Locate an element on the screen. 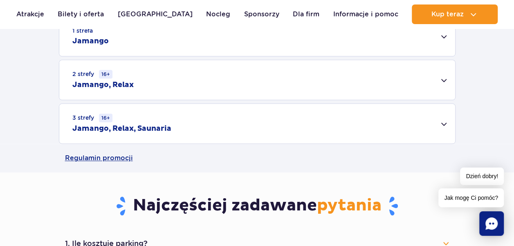  a: Bilety i oferta is located at coordinates (81, 14).